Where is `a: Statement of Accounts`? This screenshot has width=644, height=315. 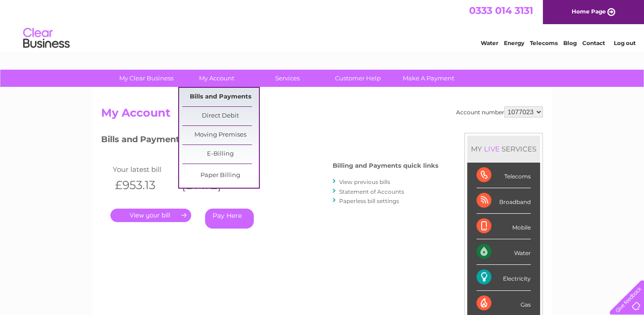
a: Statement of Accounts is located at coordinates (371, 191).